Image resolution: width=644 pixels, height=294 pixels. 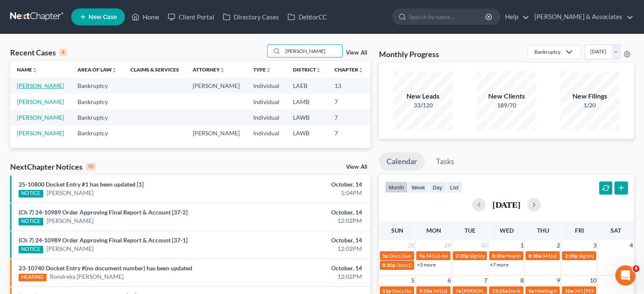 I want to click on button: month, so click(x=396, y=187).